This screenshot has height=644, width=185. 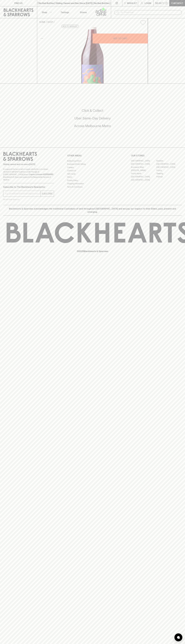 I want to click on p: OTHER AREAS, so click(x=92, y=155).